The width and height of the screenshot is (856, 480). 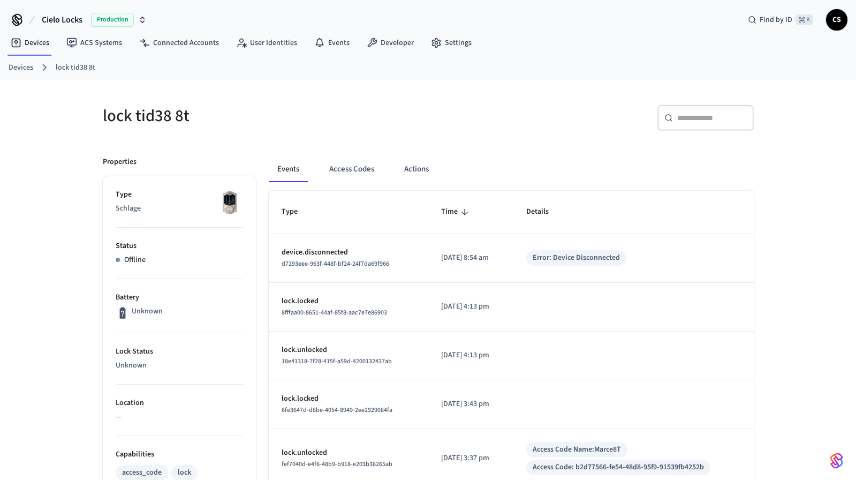 I want to click on a: Events, so click(x=332, y=43).